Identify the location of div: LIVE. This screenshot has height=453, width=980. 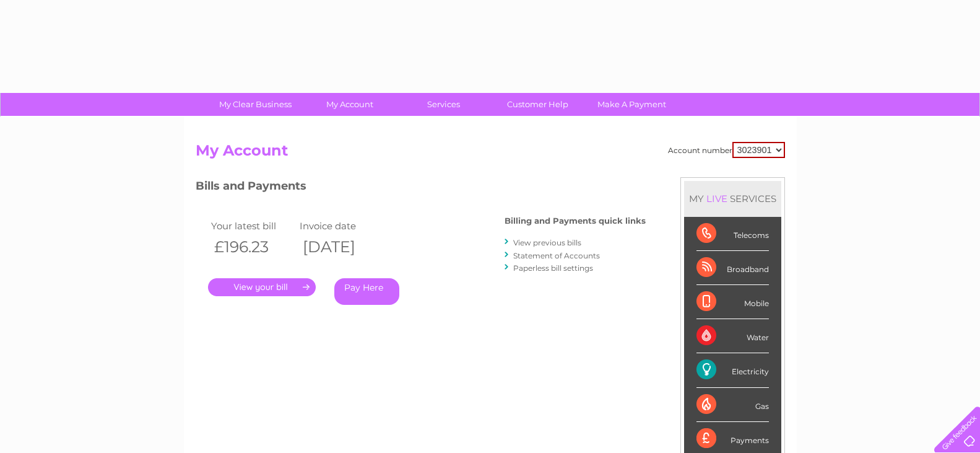
(717, 198).